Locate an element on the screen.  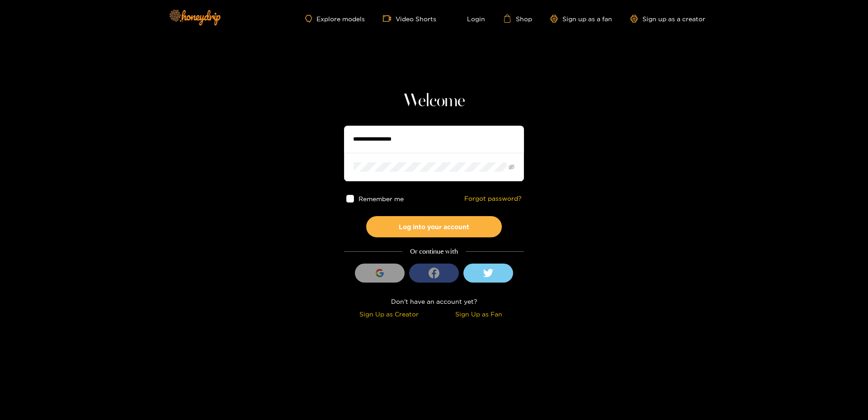
a: Sign up as a fan is located at coordinates (581, 19).